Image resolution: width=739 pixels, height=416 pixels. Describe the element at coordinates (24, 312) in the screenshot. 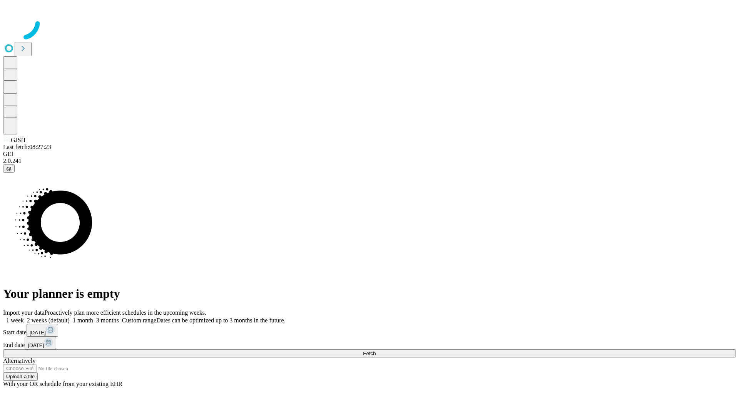

I see `span: Import your data` at that location.